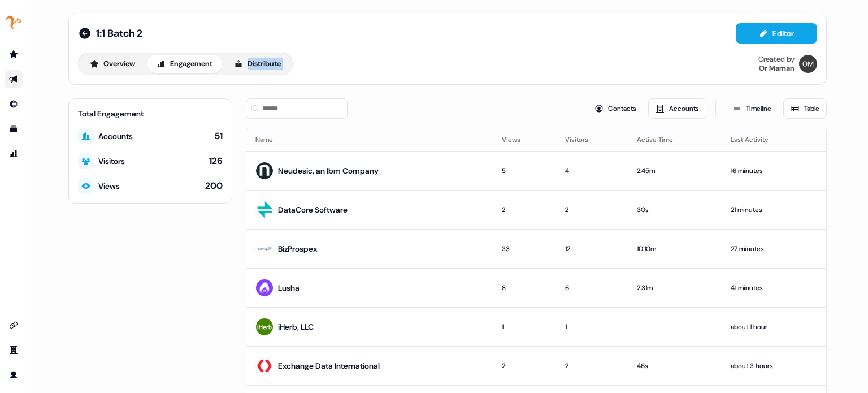 Image resolution: width=868 pixels, height=393 pixels. Describe the element at coordinates (257, 64) in the screenshot. I see `a: Distribute` at that location.